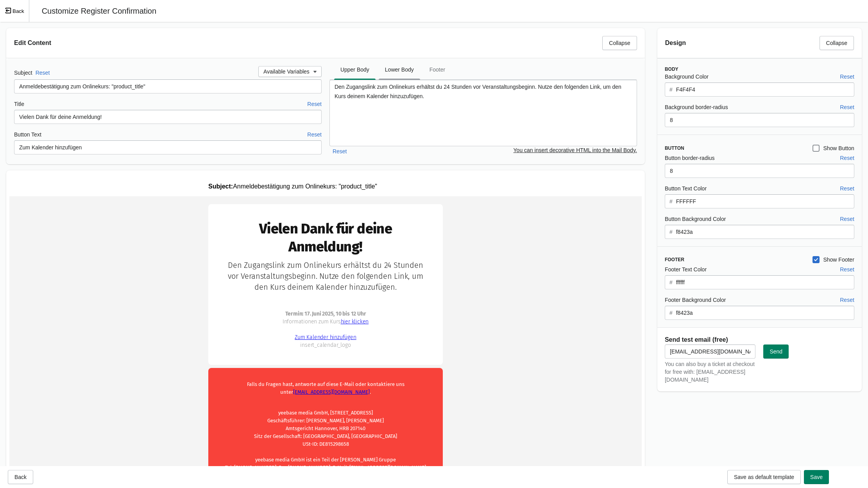 The width and height of the screenshot is (868, 488). Describe the element at coordinates (214, 10) in the screenshot. I see `strong: Subject:` at that location.